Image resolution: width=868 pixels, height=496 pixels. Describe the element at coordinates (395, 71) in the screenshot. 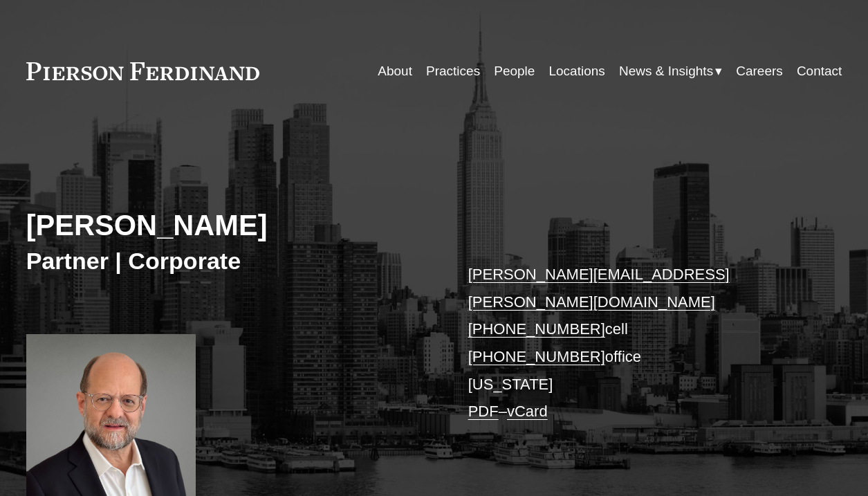

I see `a: About` at that location.